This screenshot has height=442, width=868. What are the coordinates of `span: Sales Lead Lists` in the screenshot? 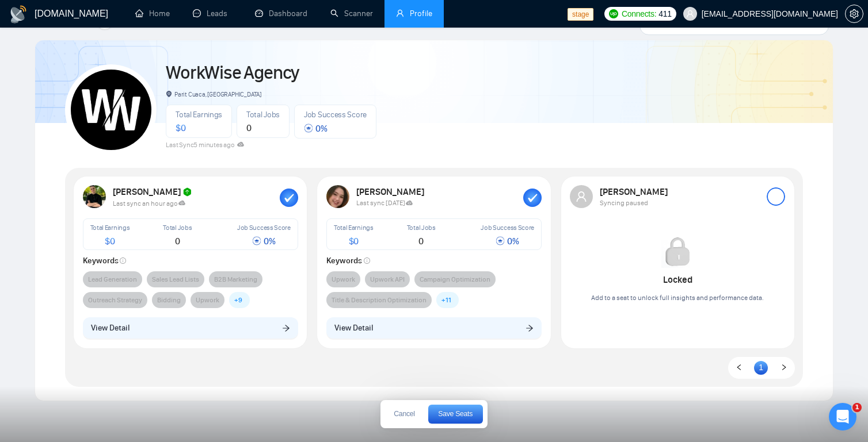 It's located at (175, 279).